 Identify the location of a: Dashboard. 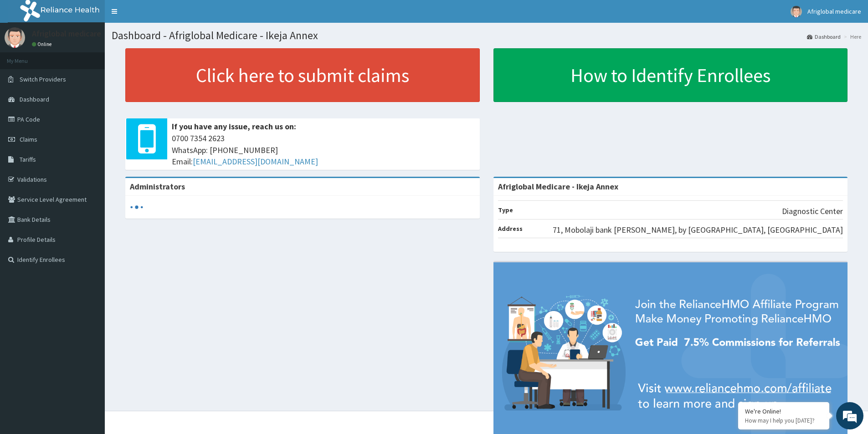
(823, 36).